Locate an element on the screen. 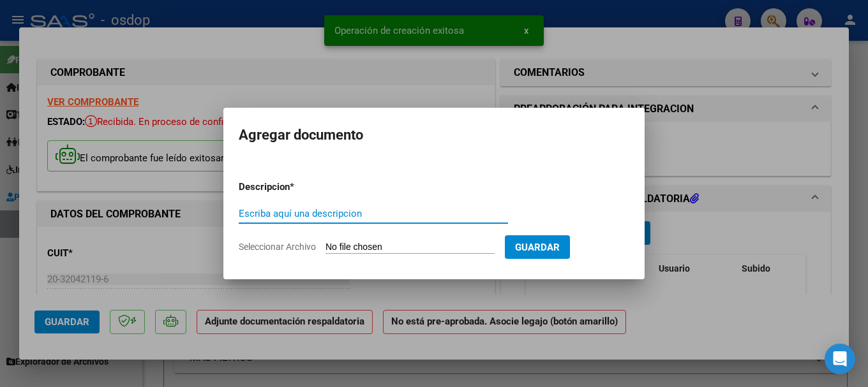 This screenshot has height=387, width=868. span: Seleccionar Archivo is located at coordinates (277, 247).